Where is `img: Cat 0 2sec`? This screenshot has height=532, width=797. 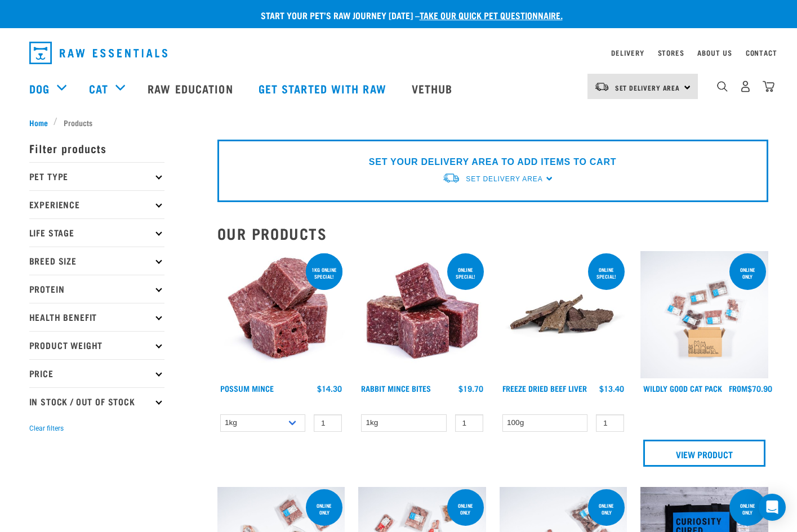 img: Cat 0 2sec is located at coordinates (704, 315).